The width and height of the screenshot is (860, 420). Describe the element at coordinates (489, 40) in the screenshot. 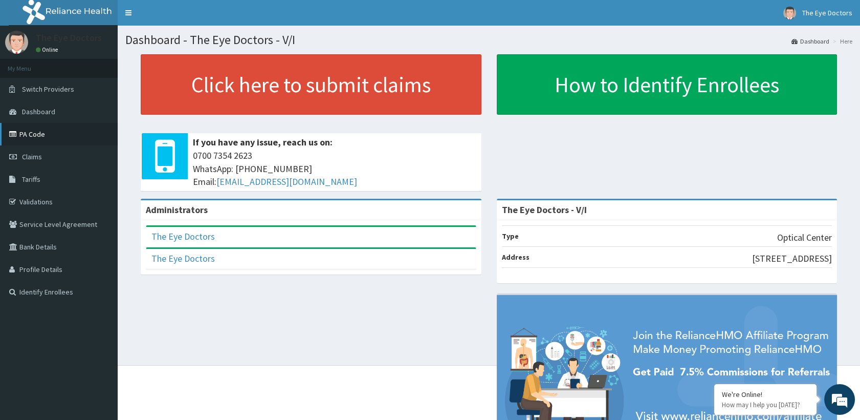

I see `h1: Dashboard - The Eye Doctors - V/I` at that location.